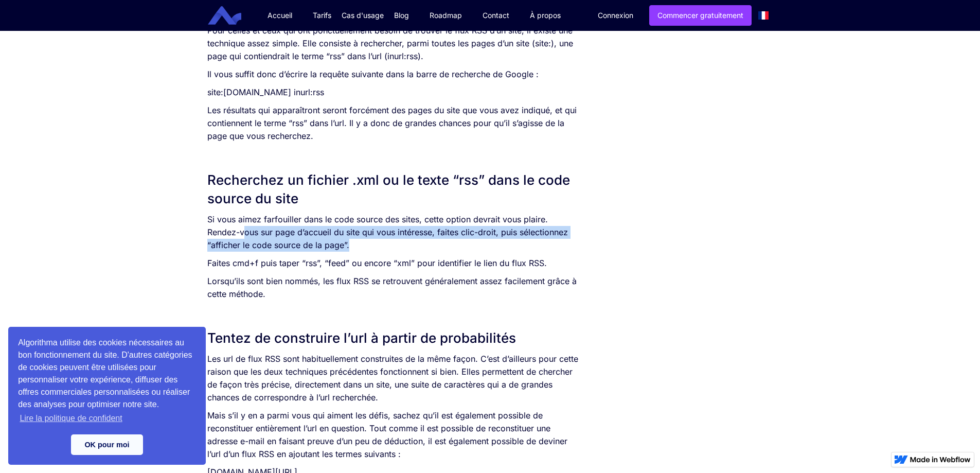 The image size is (980, 473). Describe the element at coordinates (394, 74) in the screenshot. I see `p: Il vous suffit donc d’écrire la requête suivante dans la barre de recherche de Google :` at that location.